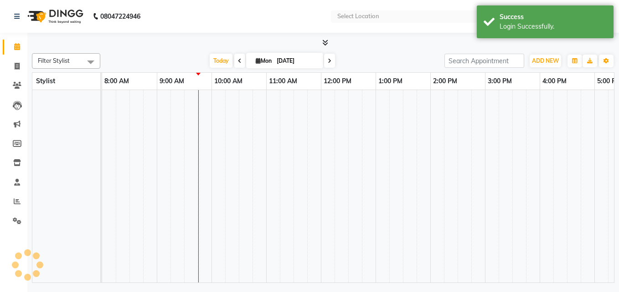 The image size is (619, 292). I want to click on a: 4:00 PM, so click(554, 81).